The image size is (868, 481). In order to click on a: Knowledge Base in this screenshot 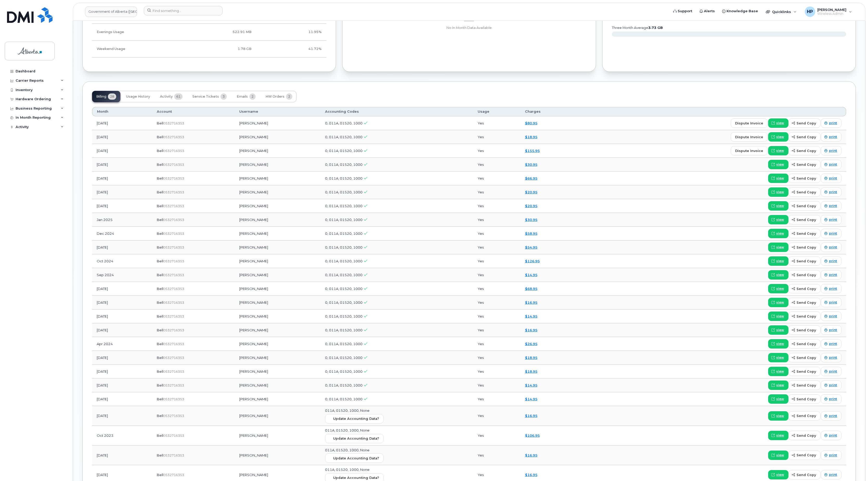, I will do `click(740, 11)`.